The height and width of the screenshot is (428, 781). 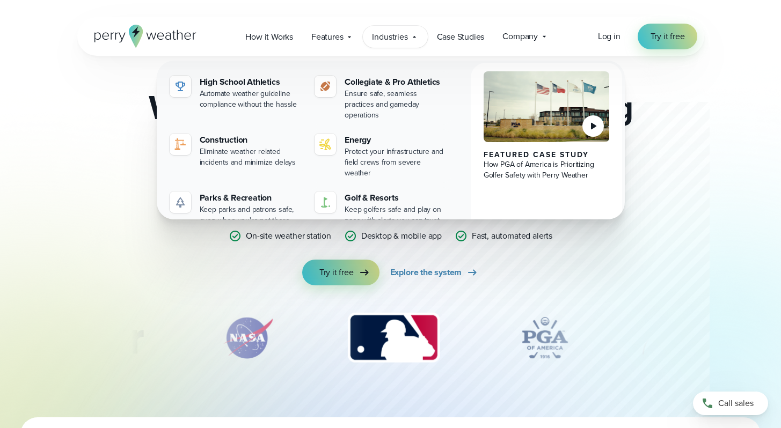 What do you see at coordinates (381, 209) in the screenshot?
I see `a: Golf & Resorts Keep golfers safe and play on pace with alerts you can trust` at bounding box center [381, 209].